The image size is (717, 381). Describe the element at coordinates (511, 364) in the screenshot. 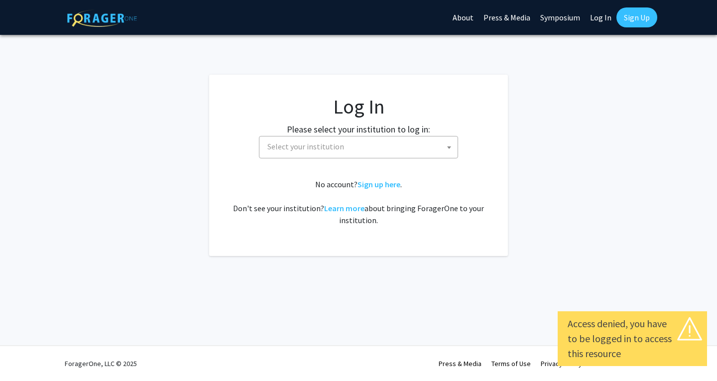

I see `a: Terms of Use` at that location.